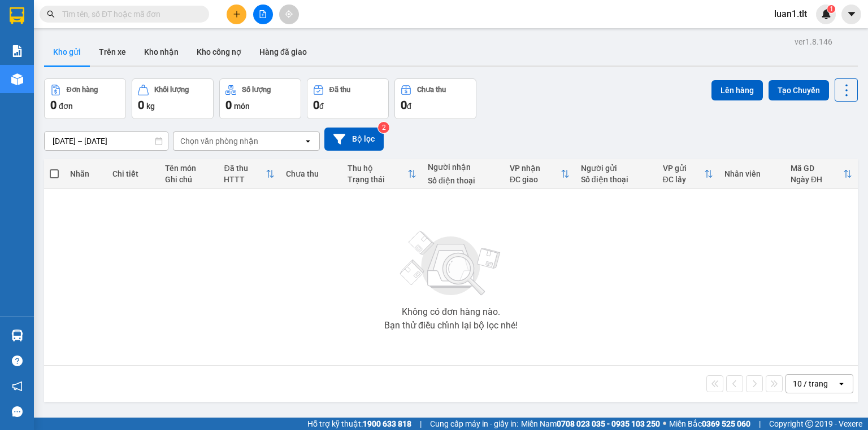  Describe the element at coordinates (66, 106) in the screenshot. I see `span: đơn` at that location.